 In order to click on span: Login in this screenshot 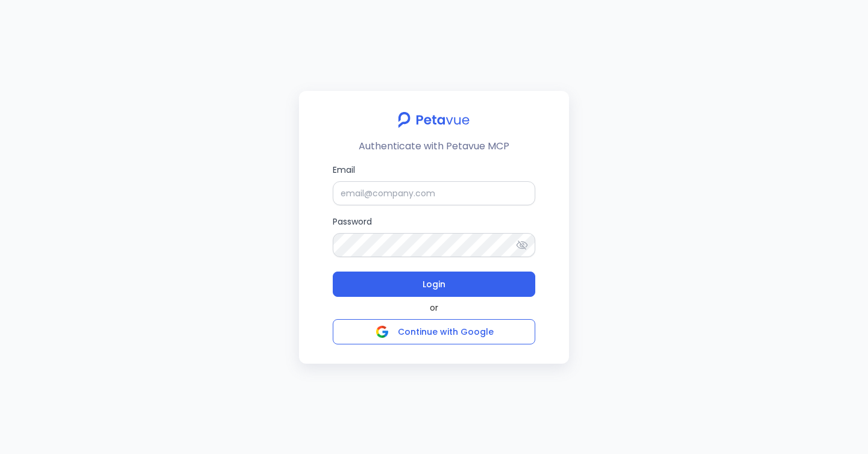, I will do `click(434, 284)`.